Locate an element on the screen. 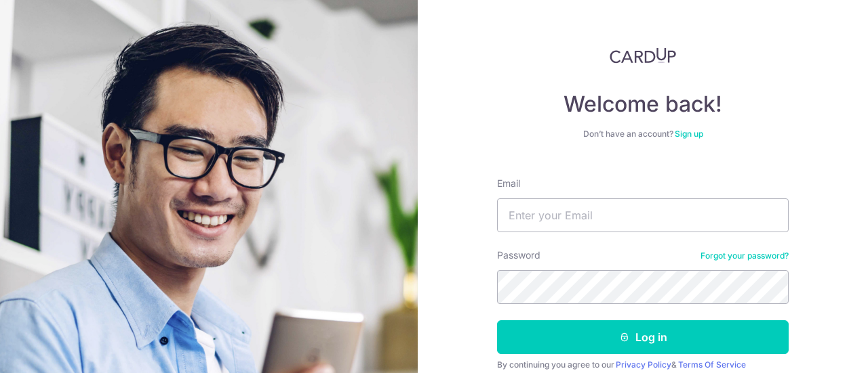 This screenshot has width=868, height=373. img: CardUp Logo is located at coordinates (643, 56).